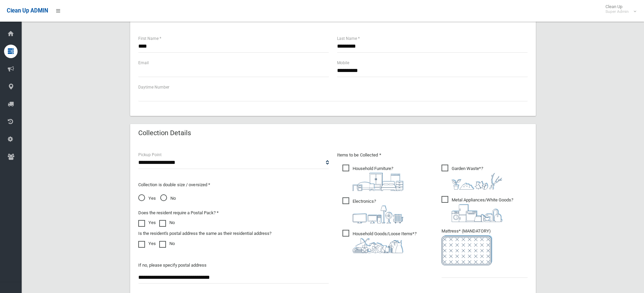 Image resolution: width=644 pixels, height=293 pixels. I want to click on span: Household Furniture, so click(373, 178).